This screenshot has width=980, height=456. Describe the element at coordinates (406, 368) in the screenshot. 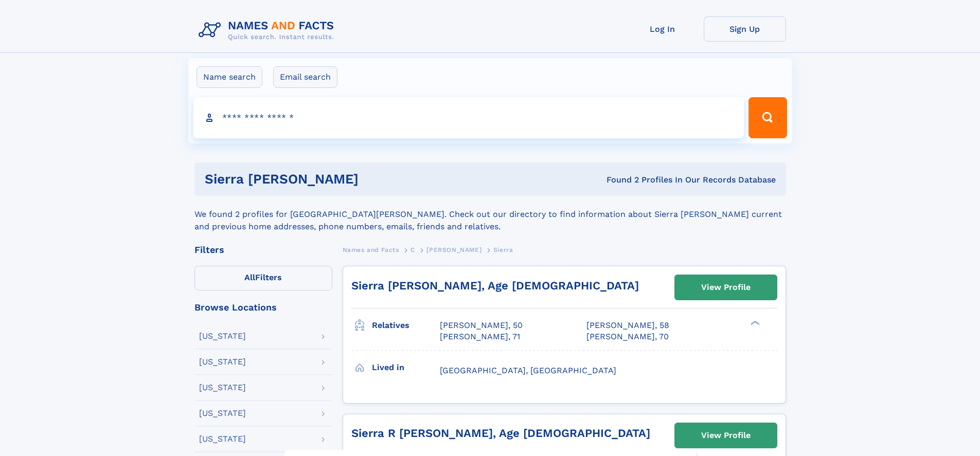

I see `h3: Lived in` at that location.